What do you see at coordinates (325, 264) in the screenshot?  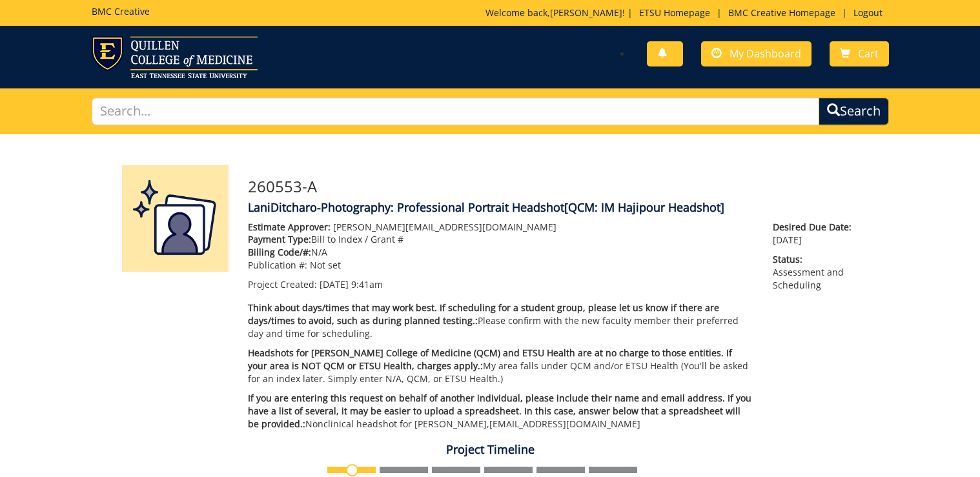 I see `span: Not set` at bounding box center [325, 264].